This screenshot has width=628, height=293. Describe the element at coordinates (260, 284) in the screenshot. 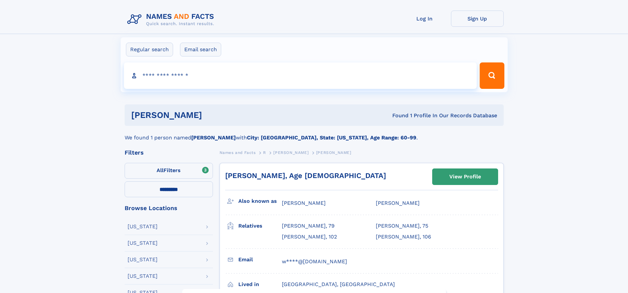

I see `h3: Lived in` at that location.